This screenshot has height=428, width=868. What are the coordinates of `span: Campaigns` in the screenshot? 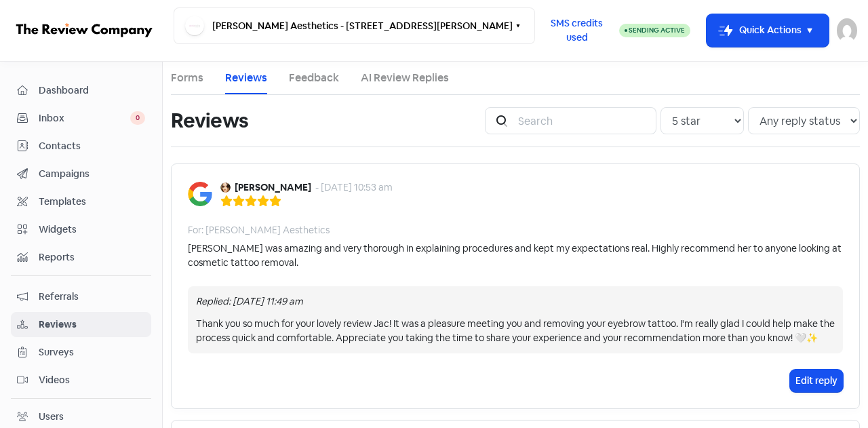 It's located at (92, 174).